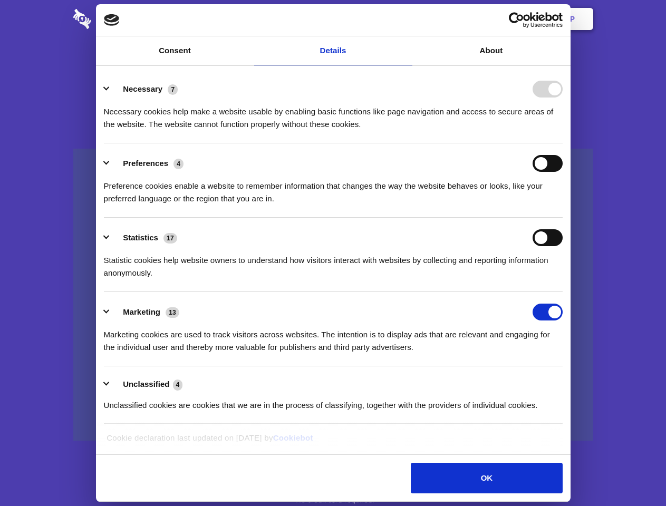  What do you see at coordinates (293, 437) in the screenshot?
I see `a: Cookiebot` at bounding box center [293, 437].